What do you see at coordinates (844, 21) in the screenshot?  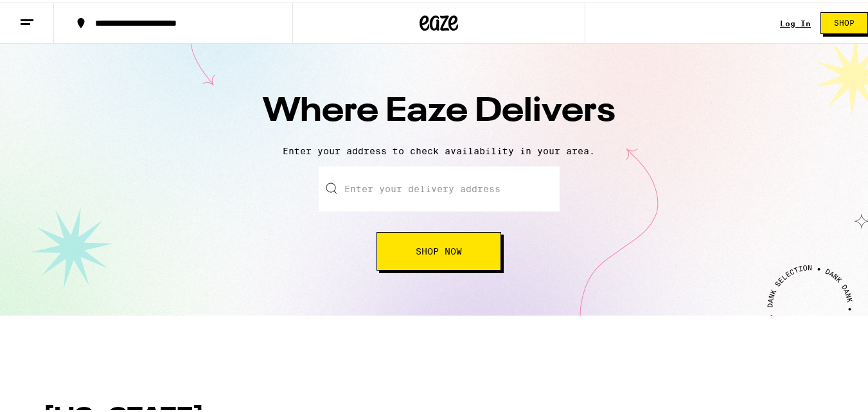 I see `span: Shop` at bounding box center [844, 21].